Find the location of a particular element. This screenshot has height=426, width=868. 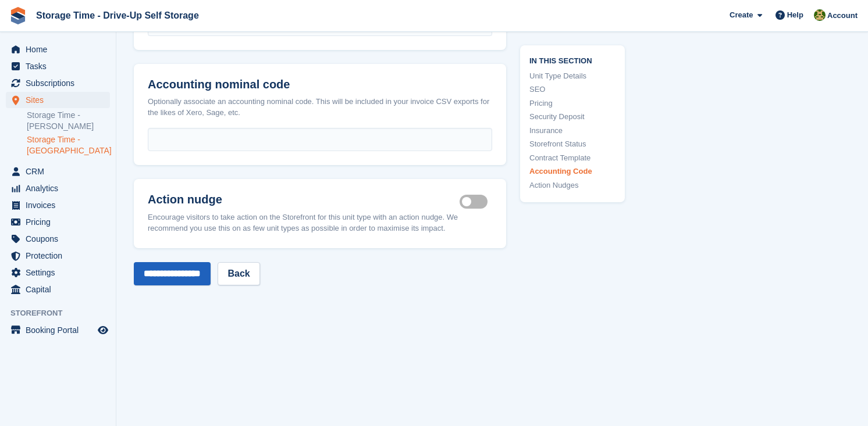

a: Storefront Status is located at coordinates (572, 144).